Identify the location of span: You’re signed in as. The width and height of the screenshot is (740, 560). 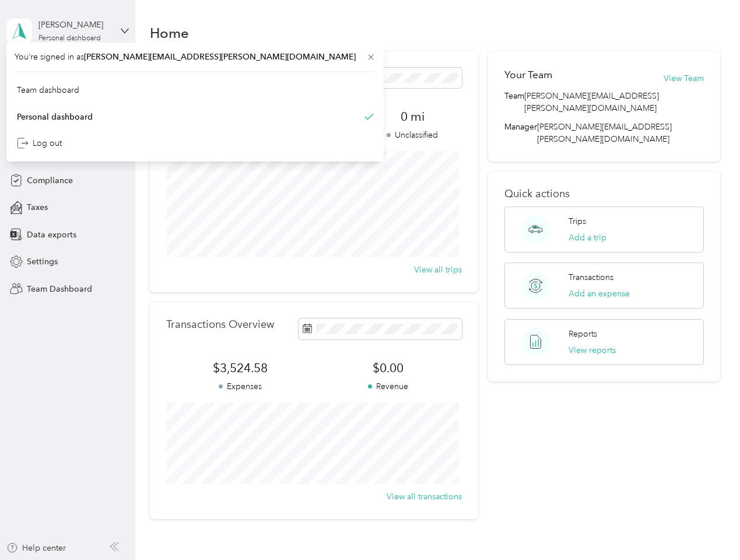
(194, 57).